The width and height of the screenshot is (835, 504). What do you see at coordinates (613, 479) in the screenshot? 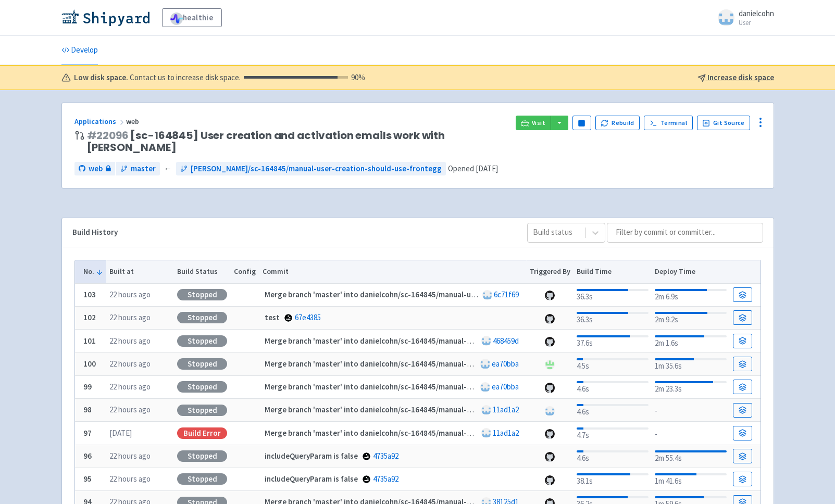
I see `div: 38.1s` at bounding box center [613, 479].